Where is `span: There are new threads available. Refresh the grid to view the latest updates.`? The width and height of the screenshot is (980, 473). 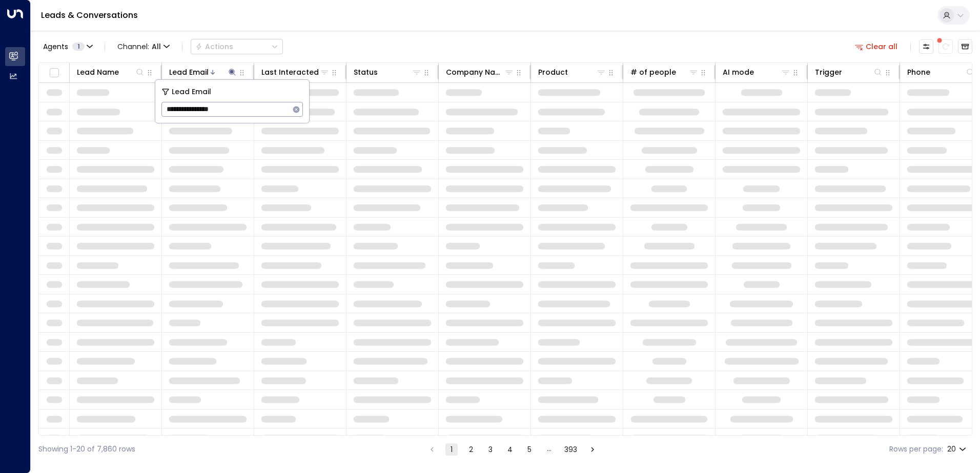 span: There are new threads available. Refresh the grid to view the latest updates. is located at coordinates (946, 47).